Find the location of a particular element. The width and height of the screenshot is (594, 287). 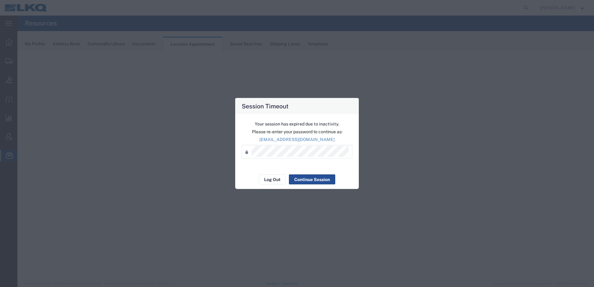

button: Log Out is located at coordinates (272, 179).